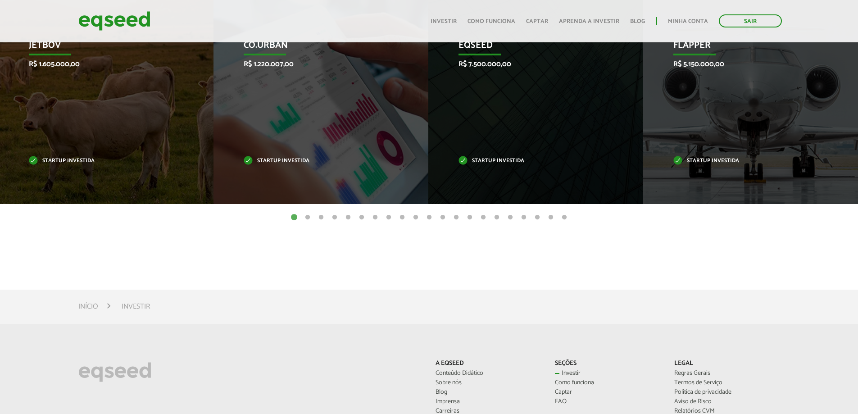 This screenshot has width=858, height=414. Describe the element at coordinates (687, 21) in the screenshot. I see `a: Minha conta` at that location.